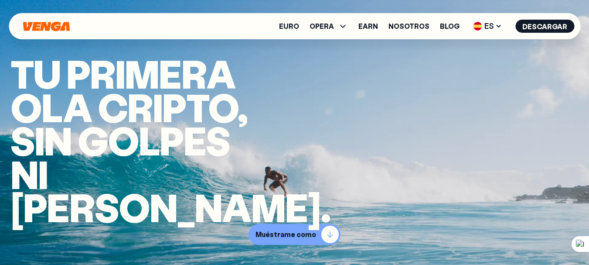 The image size is (589, 265). I want to click on svg: Inicio, so click(46, 26).